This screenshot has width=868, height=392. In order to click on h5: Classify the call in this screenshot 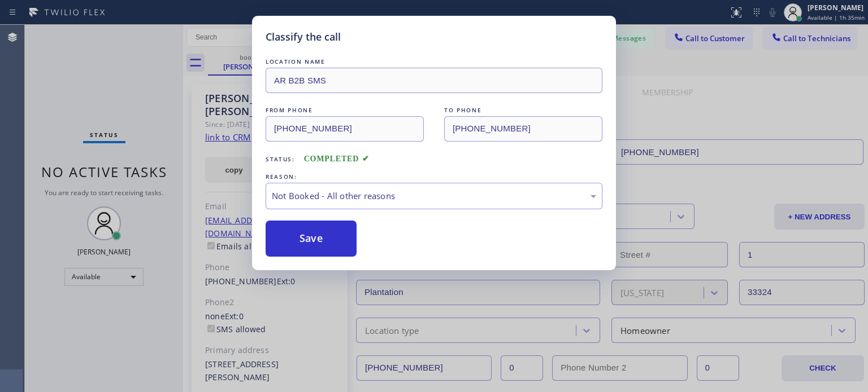, I will do `click(303, 37)`.